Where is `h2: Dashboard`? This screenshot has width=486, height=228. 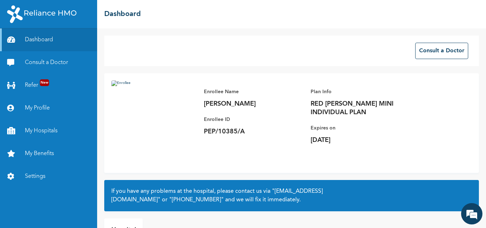
h2: Dashboard is located at coordinates (122, 14).